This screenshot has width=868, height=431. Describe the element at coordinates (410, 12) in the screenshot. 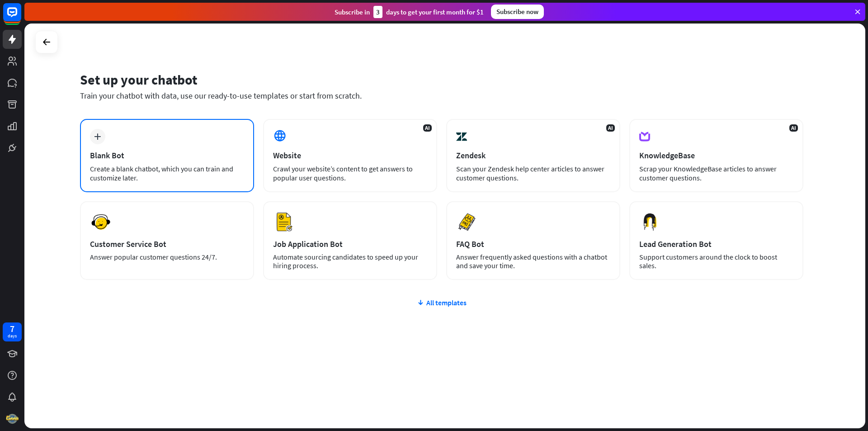

I see `div: Subscribe in days to get your first month for $1` at that location.